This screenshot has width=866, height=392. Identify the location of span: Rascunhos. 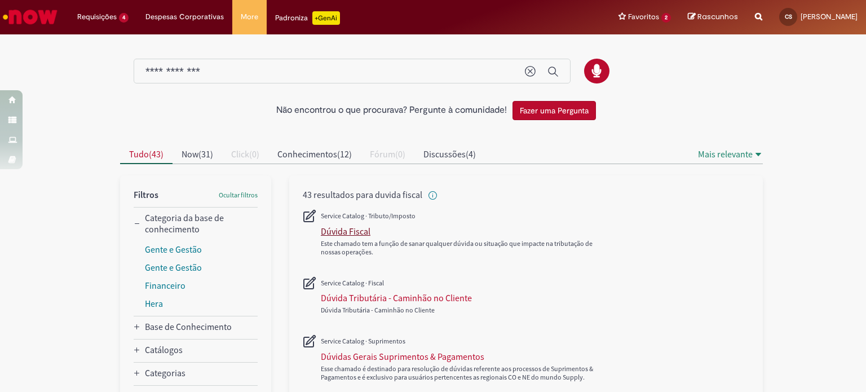
(717, 16).